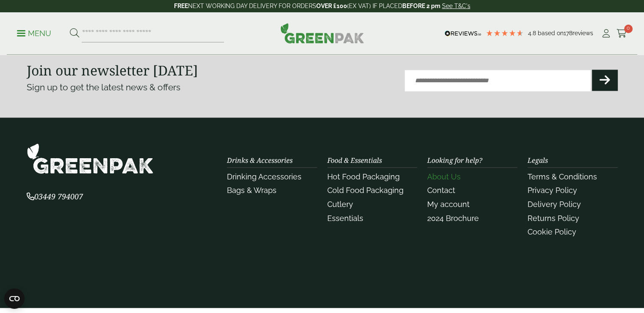  What do you see at coordinates (181, 6) in the screenshot?
I see `strong: FREE` at bounding box center [181, 6].